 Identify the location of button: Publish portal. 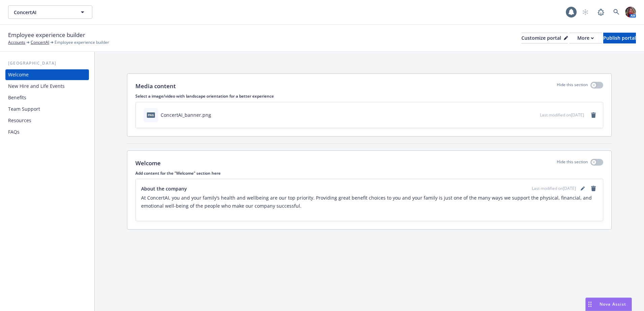
(619, 38).